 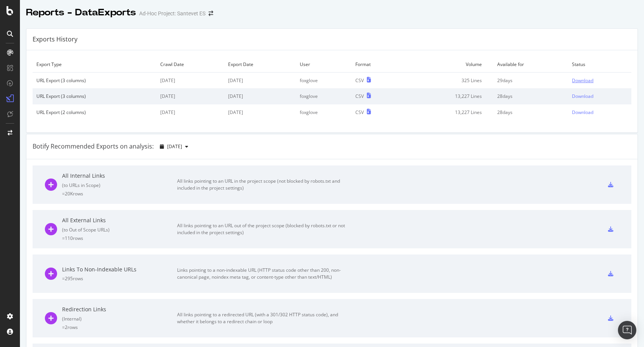 What do you see at coordinates (260, 64) in the screenshot?
I see `td: Export Date` at bounding box center [260, 64].